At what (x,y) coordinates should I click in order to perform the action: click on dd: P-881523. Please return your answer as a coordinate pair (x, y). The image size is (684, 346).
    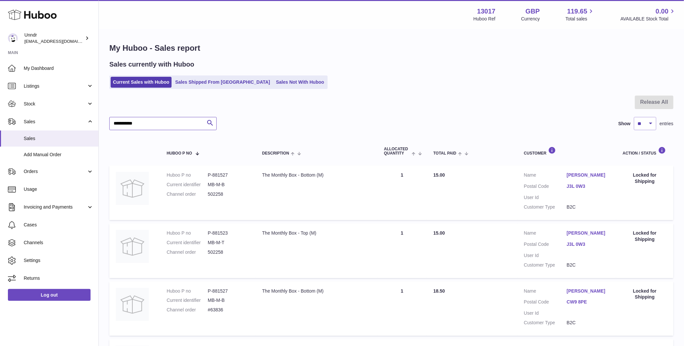
    Looking at the image, I should click on (228, 233).